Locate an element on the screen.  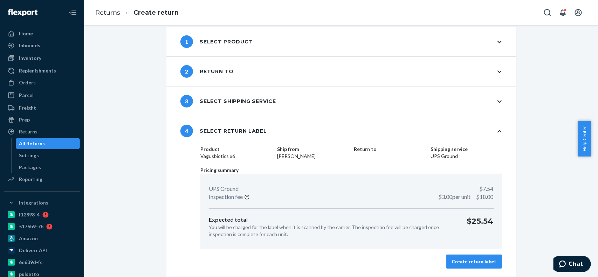
a: Inventory is located at coordinates (42, 58).